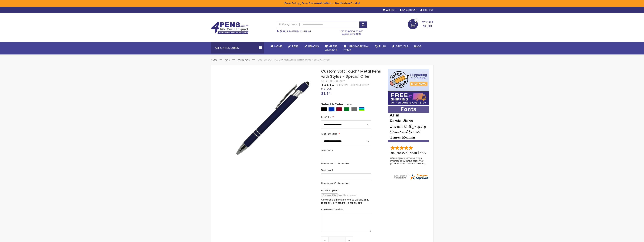  I want to click on img: regal_rubber_blue_n_3_1_3.jpg, so click(273, 117).